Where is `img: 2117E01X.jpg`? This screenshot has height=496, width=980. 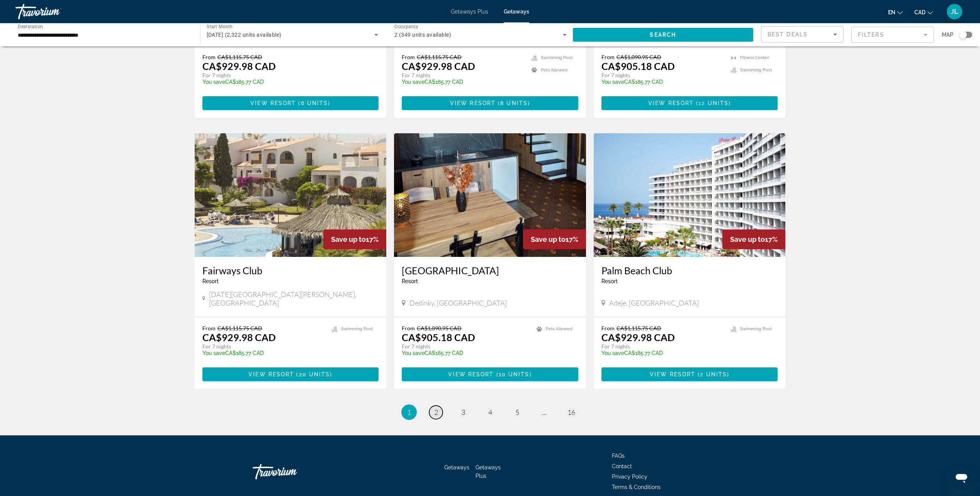 img: 2117E01X.jpg is located at coordinates (291, 195).